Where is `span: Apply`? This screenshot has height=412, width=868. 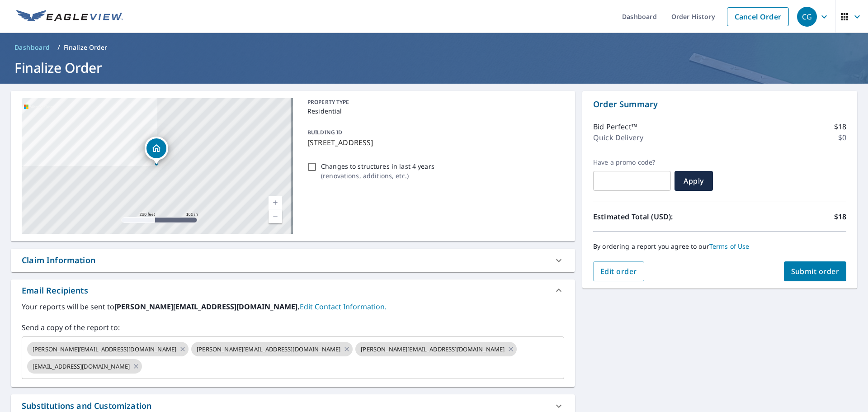
span: Apply is located at coordinates (694, 181).